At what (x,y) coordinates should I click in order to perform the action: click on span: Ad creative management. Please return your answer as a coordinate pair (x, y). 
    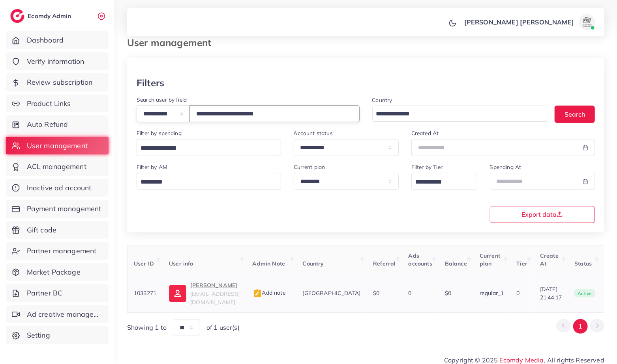
    Looking at the image, I should click on (65, 315).